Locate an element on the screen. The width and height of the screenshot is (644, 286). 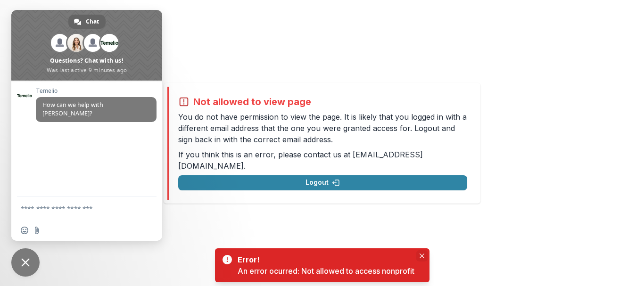
span: Chat is located at coordinates (92, 22).